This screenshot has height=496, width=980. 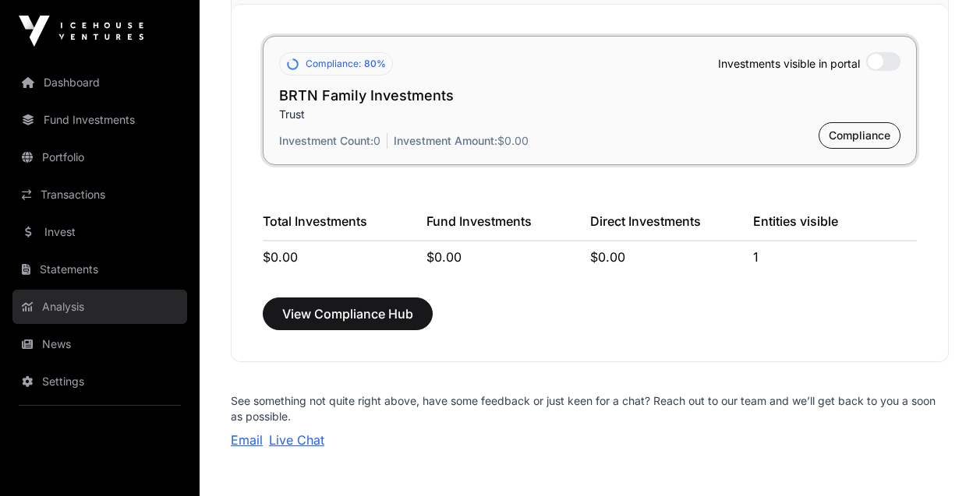 What do you see at coordinates (100, 345) in the screenshot?
I see `a: News` at bounding box center [100, 345].